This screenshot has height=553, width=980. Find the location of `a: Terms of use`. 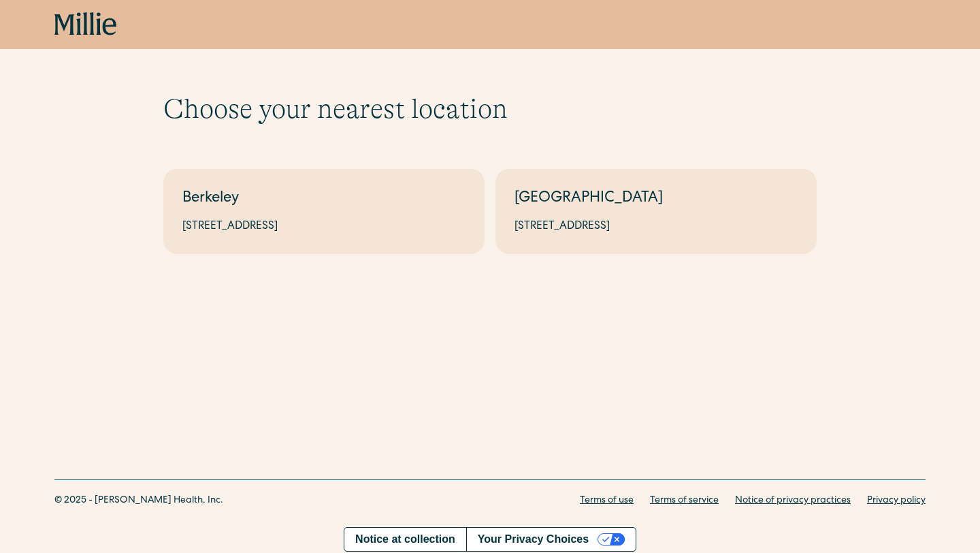

a: Terms of use is located at coordinates (606, 500).